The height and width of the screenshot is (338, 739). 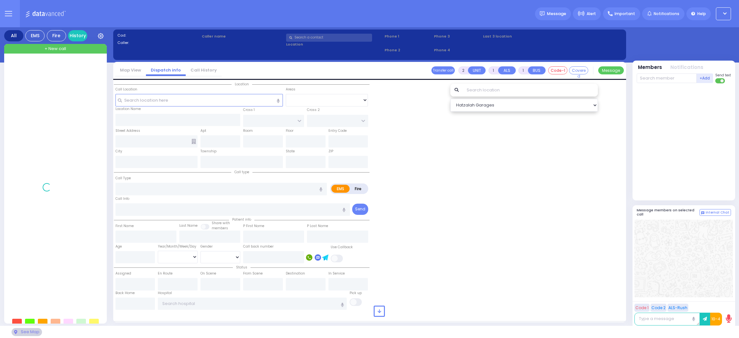 I want to click on div: EMS, so click(x=35, y=36).